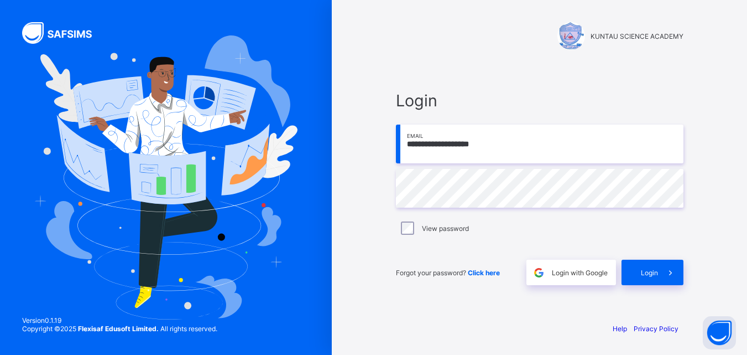  I want to click on a: Help, so click(620, 328).